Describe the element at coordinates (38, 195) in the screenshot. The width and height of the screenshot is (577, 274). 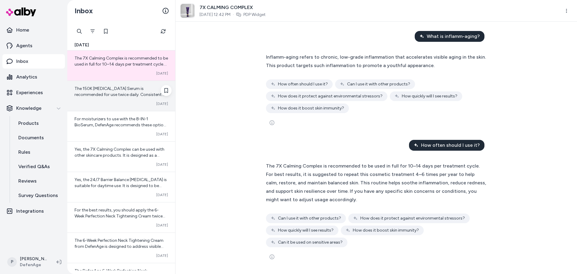
I see `a: Survey Questions` at that location.